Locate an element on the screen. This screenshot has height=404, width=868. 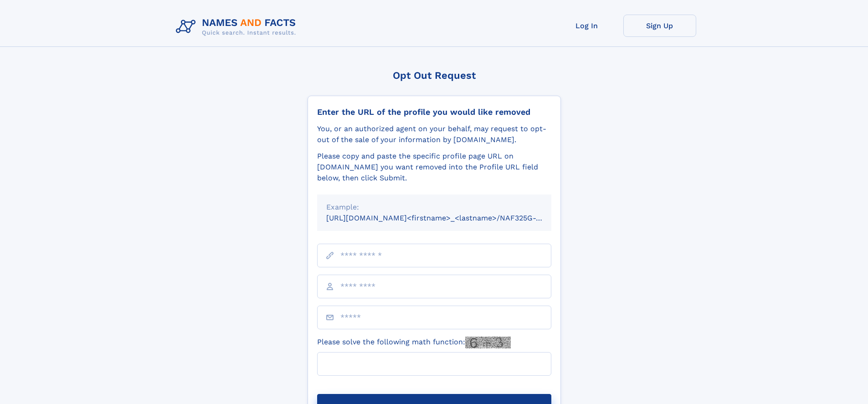
div: You, or an authorized agent on your behalf, may request to opt-out of the sale of your informatio... is located at coordinates (434, 135).